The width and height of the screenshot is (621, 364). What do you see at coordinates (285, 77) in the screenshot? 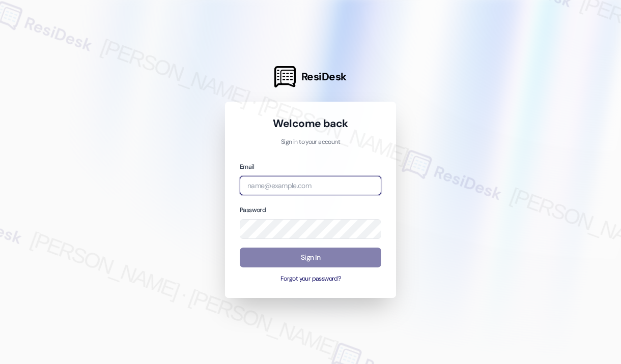
I see `img: ResiDesk Logo` at bounding box center [285, 77].